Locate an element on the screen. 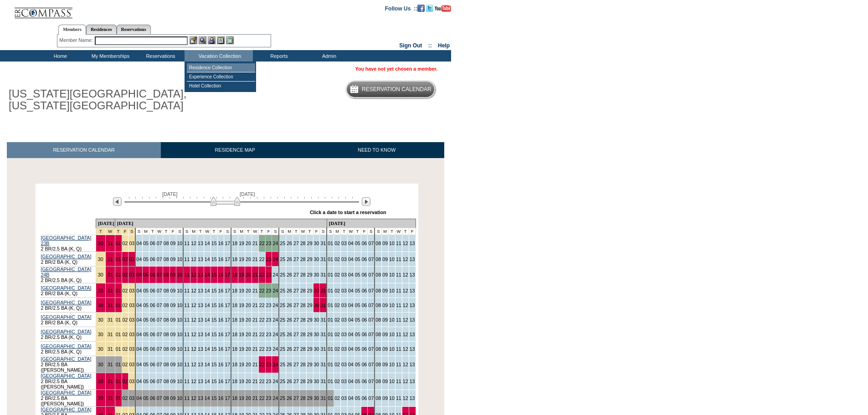 This screenshot has width=868, height=415. a: 14 is located at coordinates (207, 243).